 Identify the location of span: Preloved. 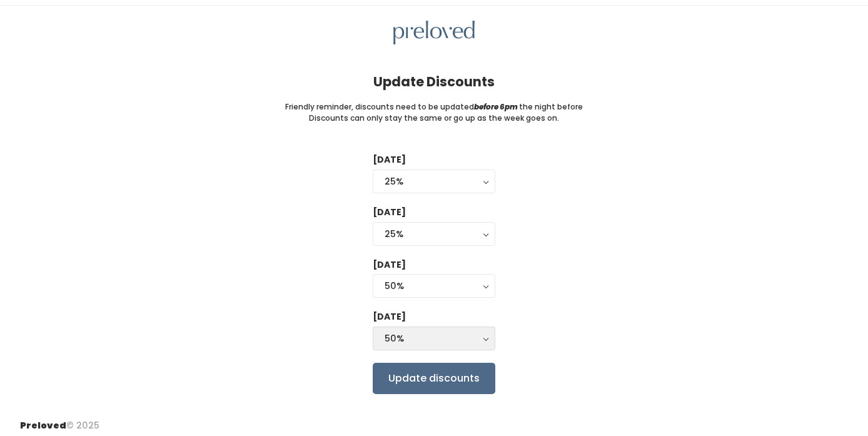
(43, 425).